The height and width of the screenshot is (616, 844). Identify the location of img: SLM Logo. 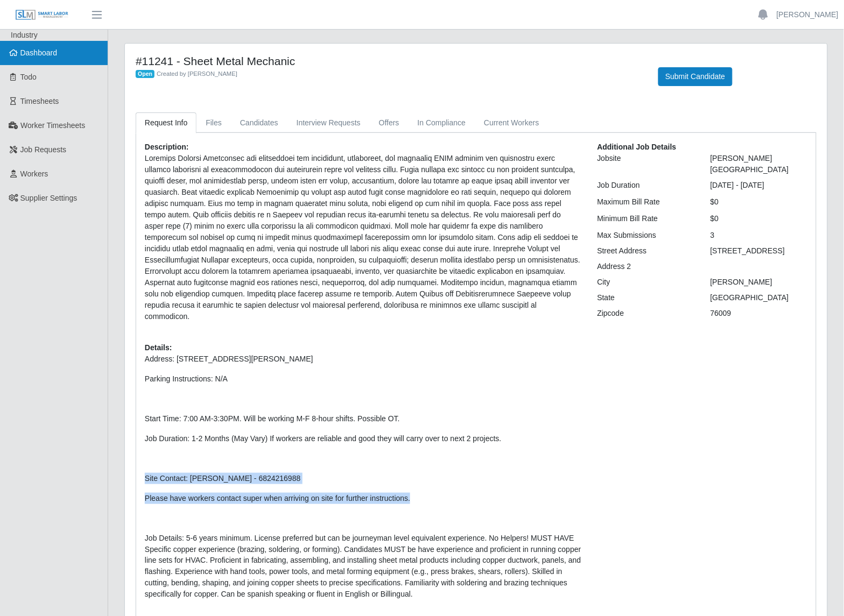
(42, 15).